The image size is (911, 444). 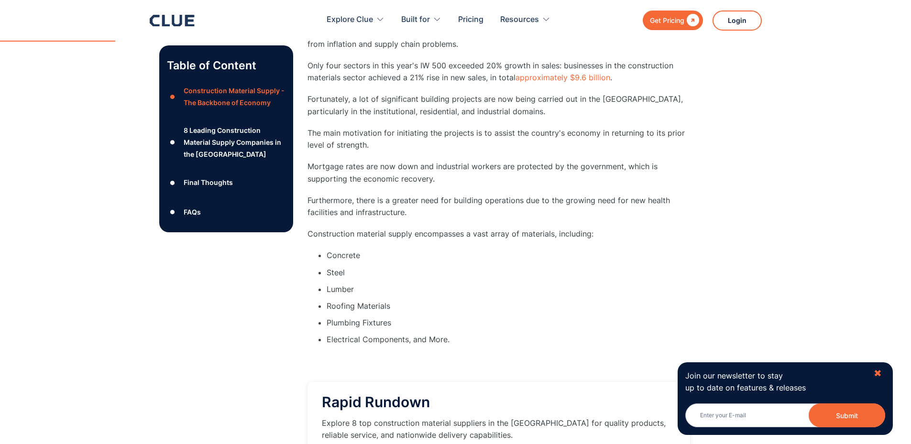 What do you see at coordinates (667, 20) in the screenshot?
I see `div: Get Pricing` at bounding box center [667, 20].